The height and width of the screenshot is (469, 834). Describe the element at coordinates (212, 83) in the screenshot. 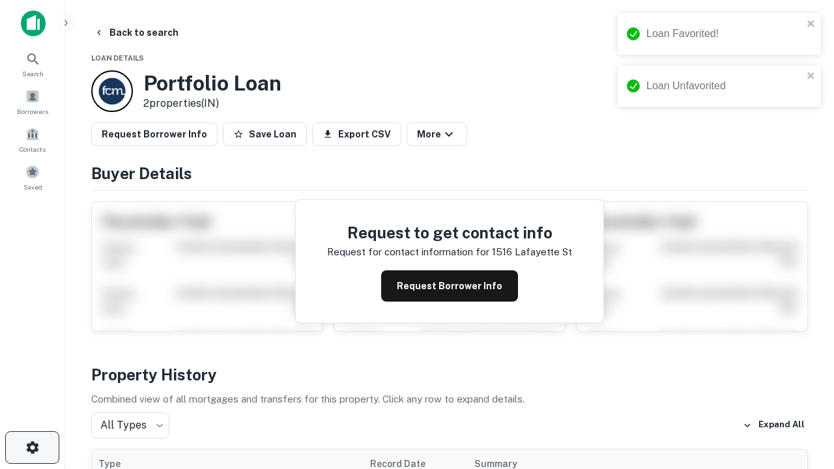

I see `h3: Portfolio Loan` at that location.